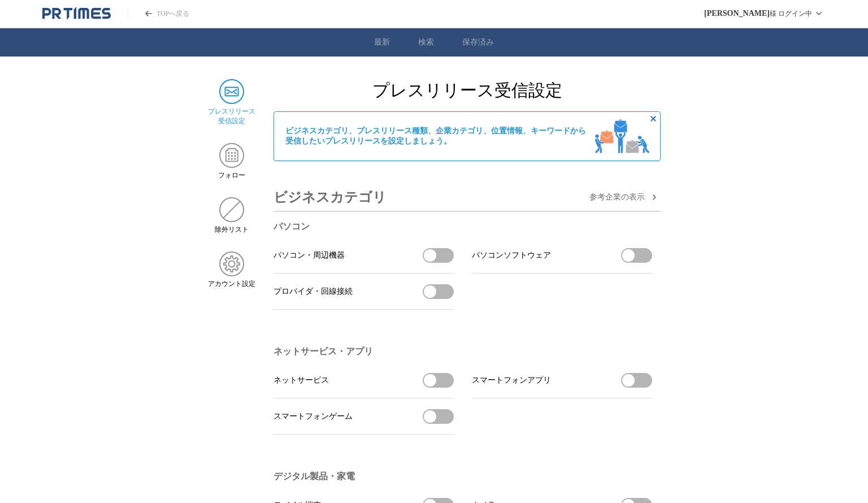 The height and width of the screenshot is (503, 868). I want to click on span: スマートフォンゲーム, so click(313, 417).